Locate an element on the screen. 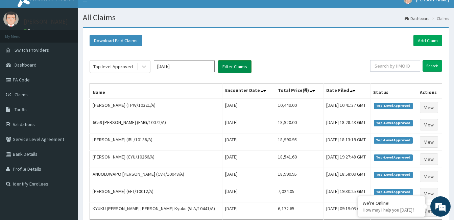  a: Dashboard is located at coordinates (417, 18).